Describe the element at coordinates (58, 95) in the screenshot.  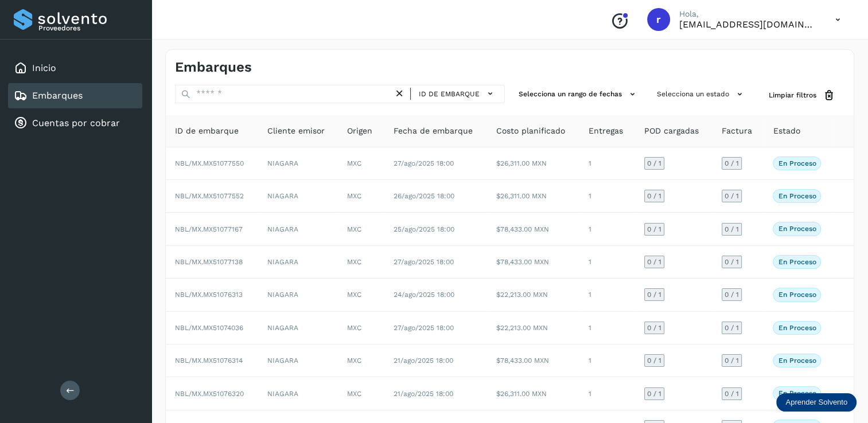
I see `a: Embarques` at that location.